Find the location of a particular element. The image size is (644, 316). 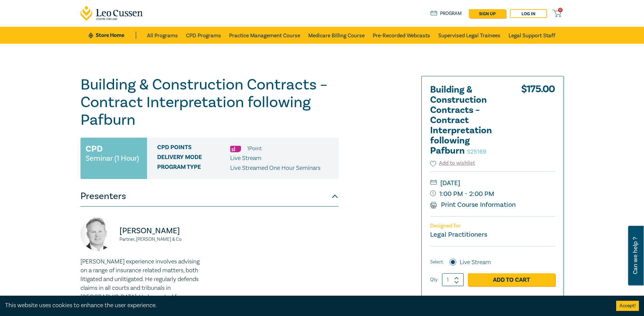

span: Live Stream is located at coordinates (246, 158).